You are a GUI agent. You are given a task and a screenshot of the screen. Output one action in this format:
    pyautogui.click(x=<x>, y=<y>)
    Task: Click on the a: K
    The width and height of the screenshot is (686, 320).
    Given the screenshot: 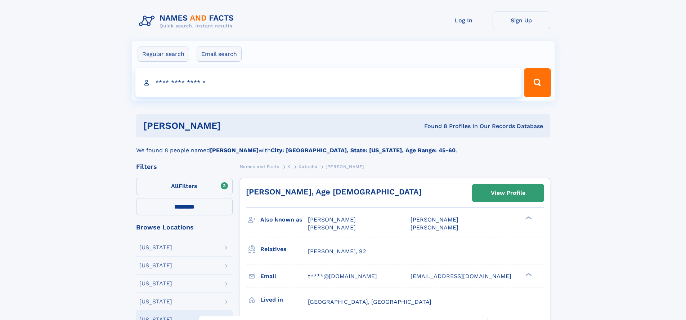 What is the action you would take?
    pyautogui.click(x=289, y=166)
    